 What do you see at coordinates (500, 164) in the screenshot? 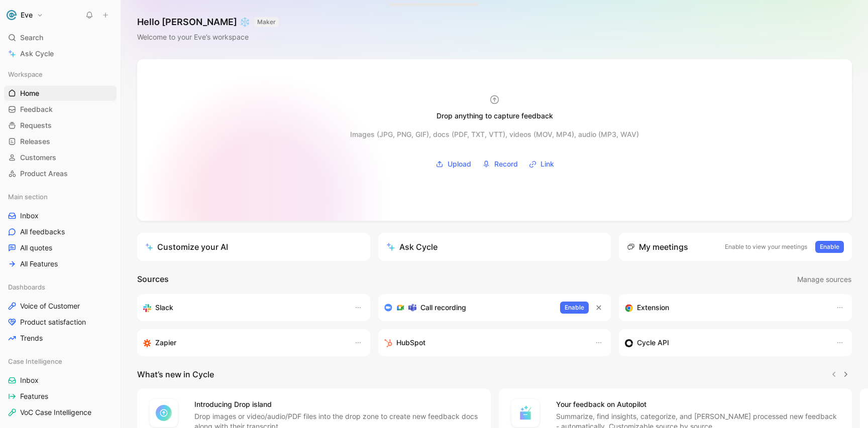
I see `button: Record` at bounding box center [500, 164].